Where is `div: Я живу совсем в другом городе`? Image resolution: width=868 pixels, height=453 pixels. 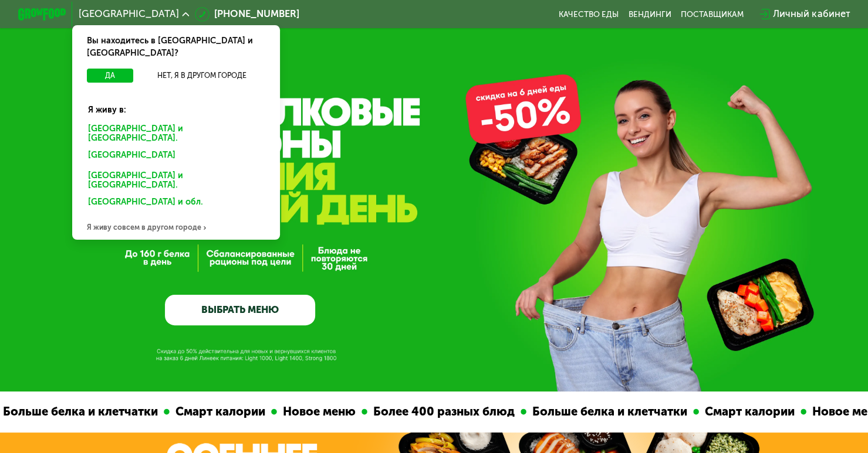 div: Я живу совсем в другом городе is located at coordinates (176, 227).